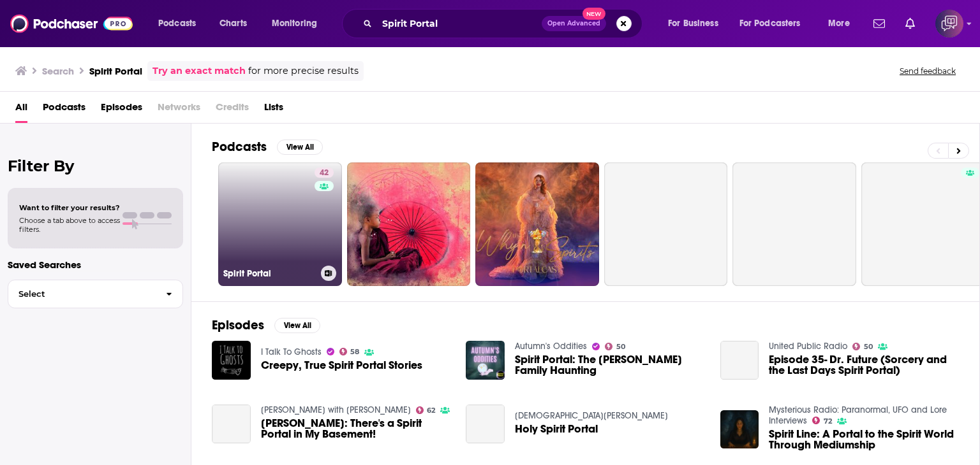  Describe the element at coordinates (72, 24) in the screenshot. I see `img: Podchaser - Follow, Share and Rate Podcasts` at that location.